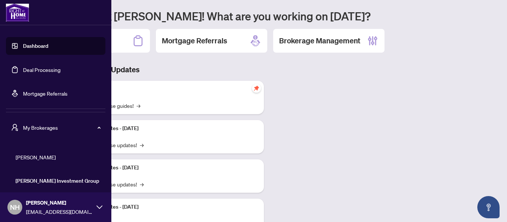 Image resolution: width=507 pixels, height=222 pixels. I want to click on span: My Brokerages, so click(62, 128).